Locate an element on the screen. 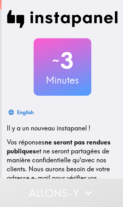 The width and height of the screenshot is (123, 207). b: ne seront pas rendues publiques is located at coordinates (58, 147).